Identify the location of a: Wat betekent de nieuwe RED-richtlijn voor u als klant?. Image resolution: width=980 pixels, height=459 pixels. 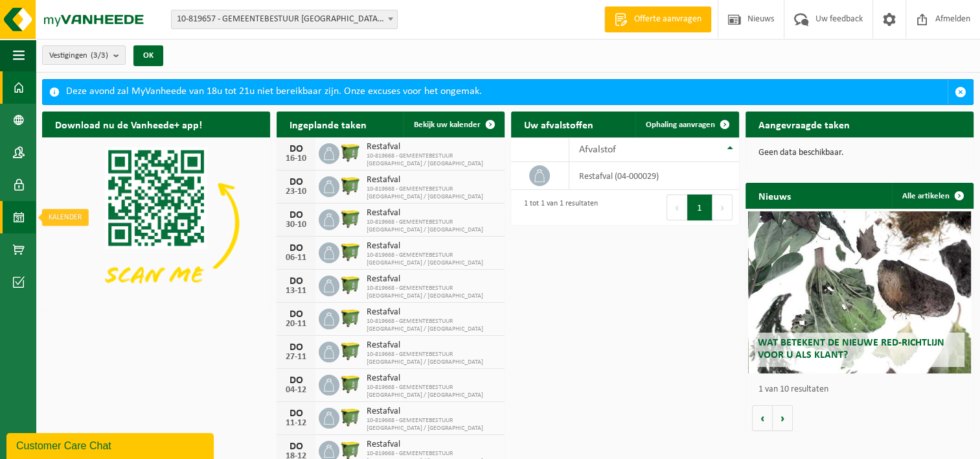
(860, 292).